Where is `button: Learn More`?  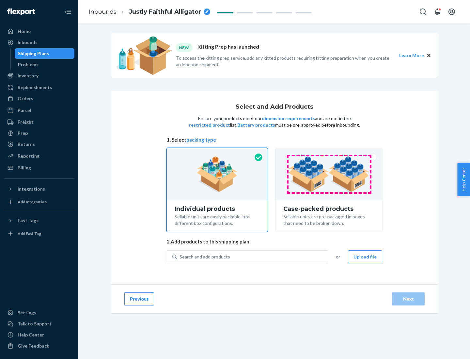
button: Learn More is located at coordinates (412, 56).